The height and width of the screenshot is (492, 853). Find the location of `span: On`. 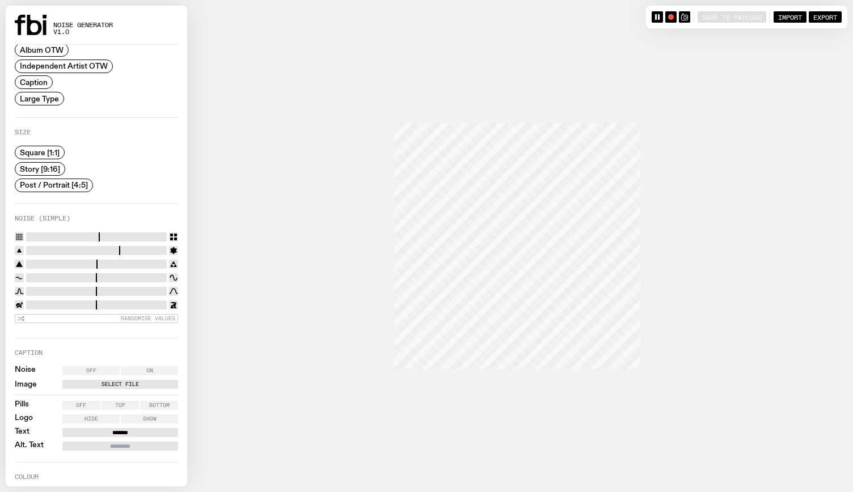

span: On is located at coordinates (150, 371).